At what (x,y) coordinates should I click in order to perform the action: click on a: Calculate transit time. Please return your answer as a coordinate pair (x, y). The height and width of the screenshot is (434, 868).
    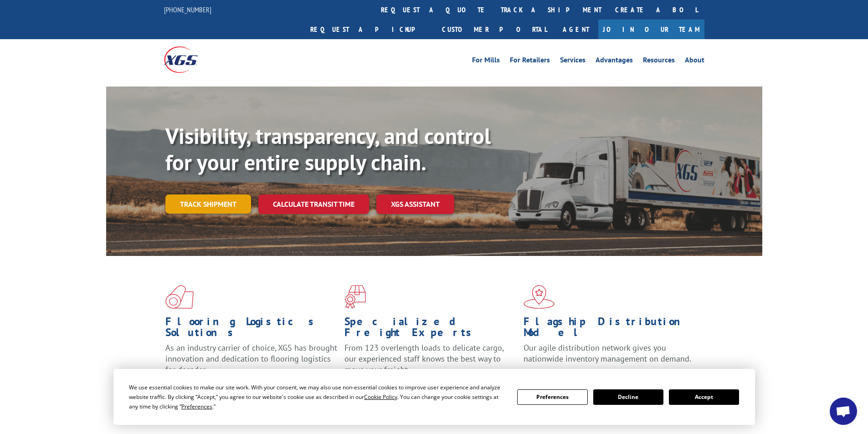
    Looking at the image, I should click on (313, 204).